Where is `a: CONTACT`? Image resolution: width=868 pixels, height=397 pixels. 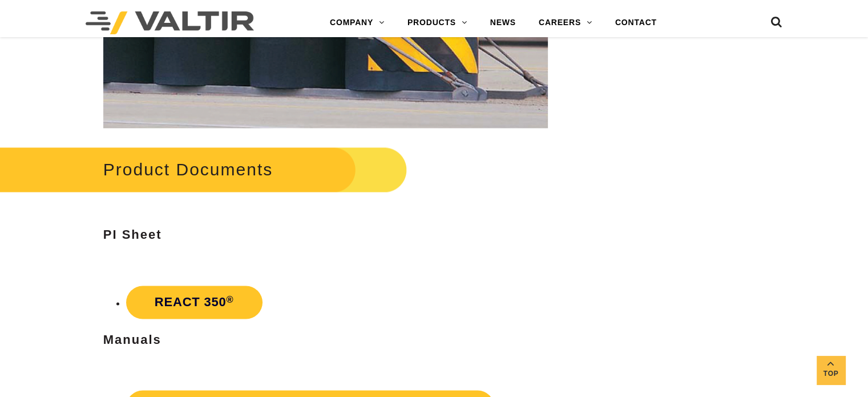
a: CONTACT is located at coordinates (636, 23).